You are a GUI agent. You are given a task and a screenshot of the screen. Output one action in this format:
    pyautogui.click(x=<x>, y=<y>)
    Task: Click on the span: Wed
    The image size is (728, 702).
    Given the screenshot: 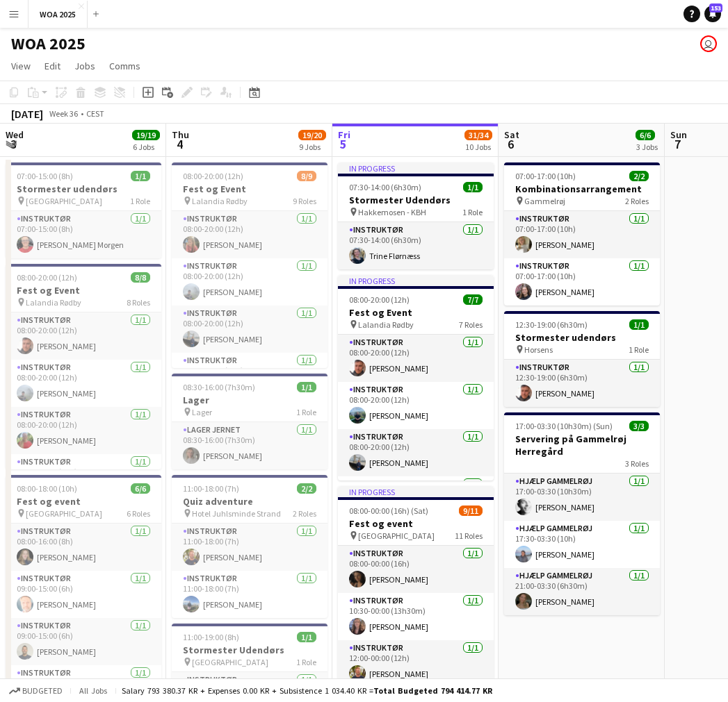 What is the action you would take?
    pyautogui.click(x=14, y=135)
    